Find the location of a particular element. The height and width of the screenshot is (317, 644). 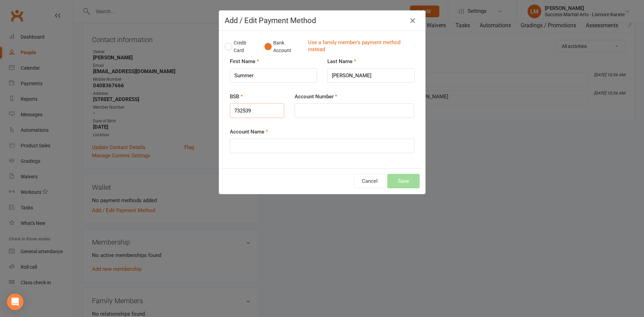

button: Credit Card is located at coordinates (241, 47).